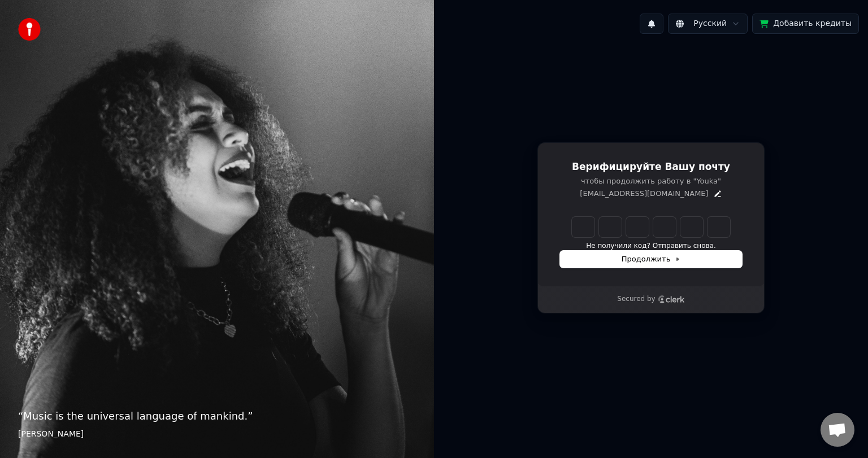 The height and width of the screenshot is (458, 868). Describe the element at coordinates (805, 24) in the screenshot. I see `button: Добавить кредиты` at that location.